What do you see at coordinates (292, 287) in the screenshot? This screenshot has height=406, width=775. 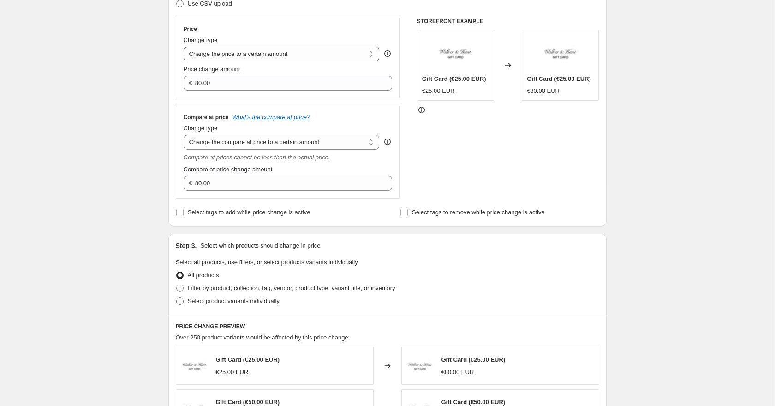 I see `span: Filter by product, collection, tag, vendor, product type, variant title, or inventory` at bounding box center [292, 287].